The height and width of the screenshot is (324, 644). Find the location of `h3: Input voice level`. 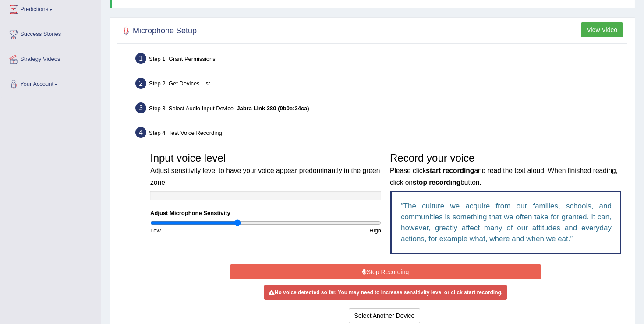

h3: Input voice level is located at coordinates (265, 169).